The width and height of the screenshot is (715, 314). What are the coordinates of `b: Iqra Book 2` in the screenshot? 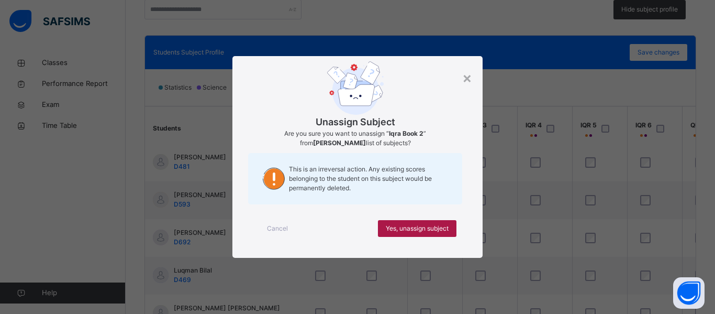 It's located at (406, 133).